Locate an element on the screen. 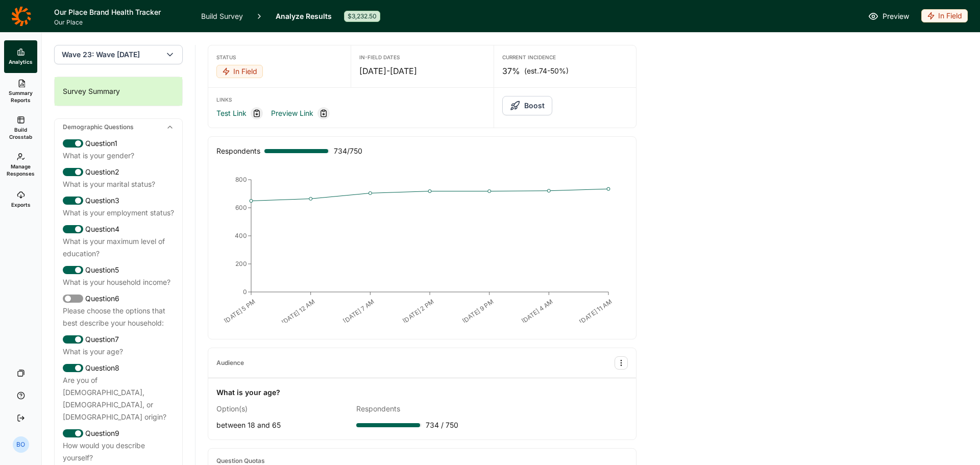 The image size is (980, 465). div: Question 6 is located at coordinates (118, 299).